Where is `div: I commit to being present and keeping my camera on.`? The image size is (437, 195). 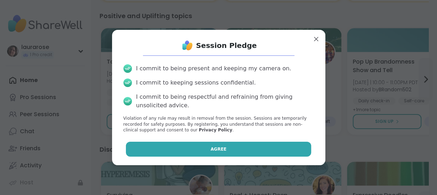
div: I commit to being present and keeping my camera on. is located at coordinates (214, 69).